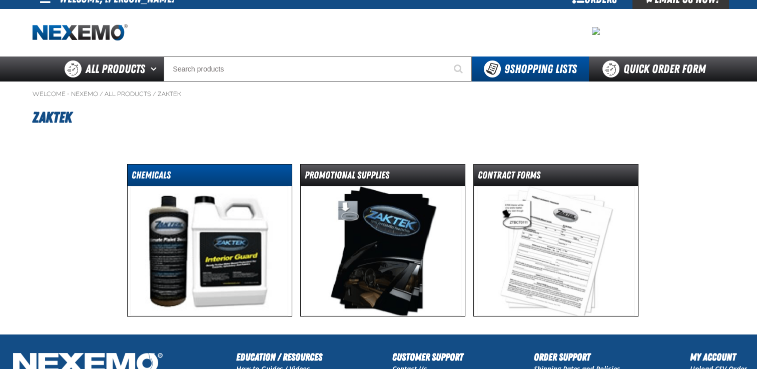 This screenshot has height=369, width=757. Describe the element at coordinates (379, 94) in the screenshot. I see `nav: Breadcrumbs` at that location.